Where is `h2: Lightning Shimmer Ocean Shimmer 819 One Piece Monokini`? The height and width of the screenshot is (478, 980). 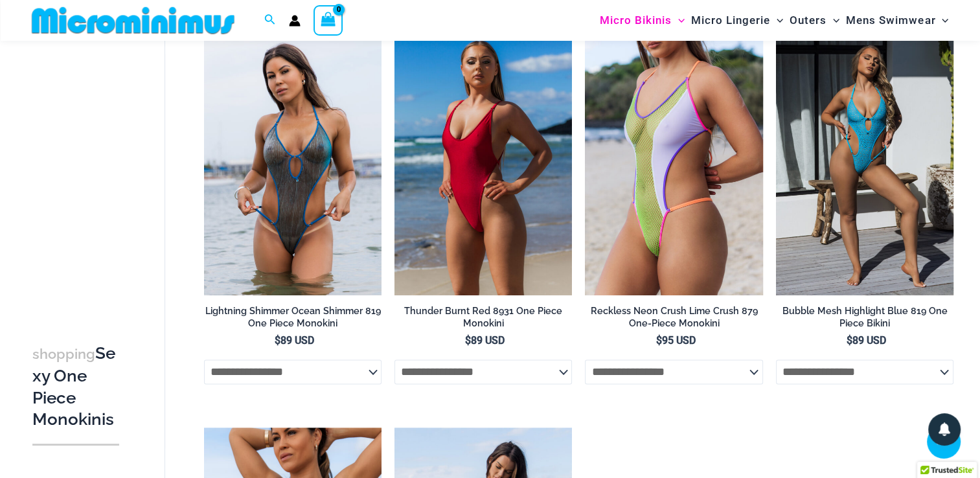 h2: Lightning Shimmer Ocean Shimmer 819 One Piece Monokini is located at coordinates (293, 317).